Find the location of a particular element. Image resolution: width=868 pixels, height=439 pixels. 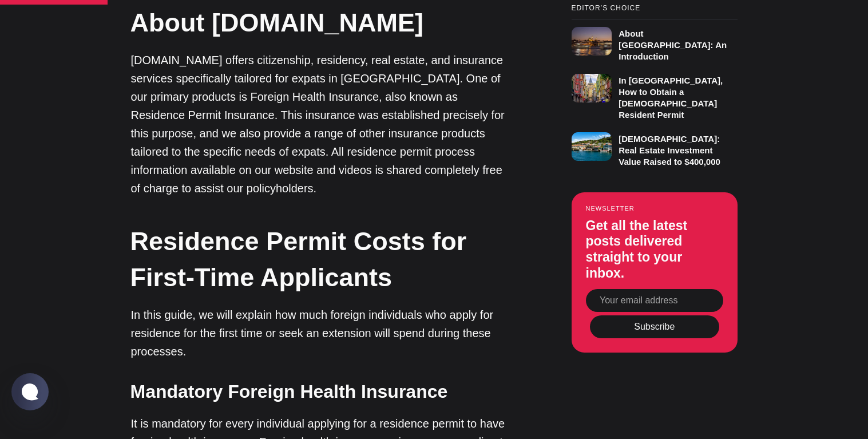

span: Already a member? is located at coordinates (194, 116).